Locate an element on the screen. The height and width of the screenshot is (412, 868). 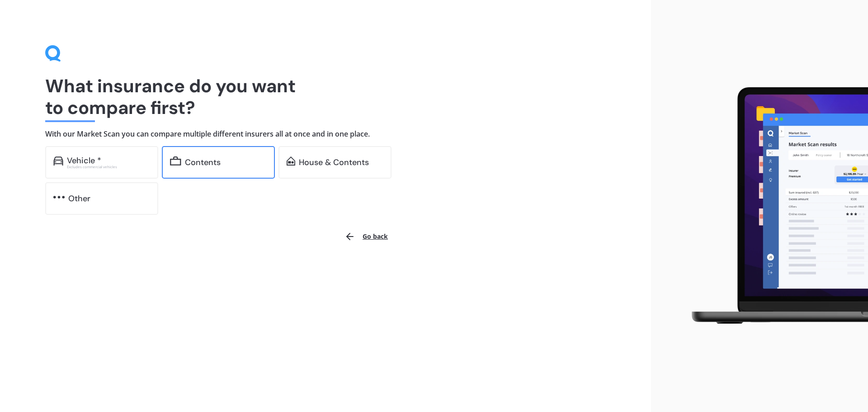
img: car.f15378c7a67c060ca3f3.svg is located at coordinates (58, 161).